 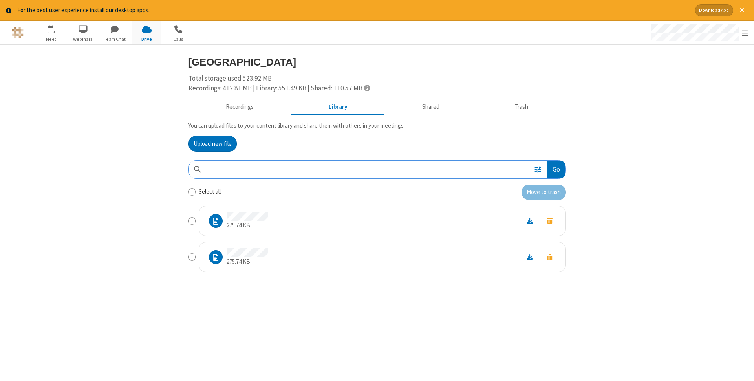 I want to click on p: You can upload files to your content library and share them with others in your meetings, so click(x=377, y=126).